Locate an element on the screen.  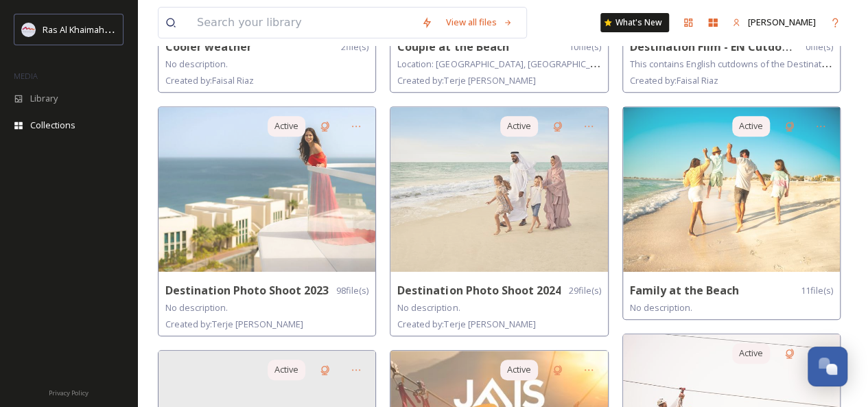
strong: Family at the Beach is located at coordinates (684, 291).